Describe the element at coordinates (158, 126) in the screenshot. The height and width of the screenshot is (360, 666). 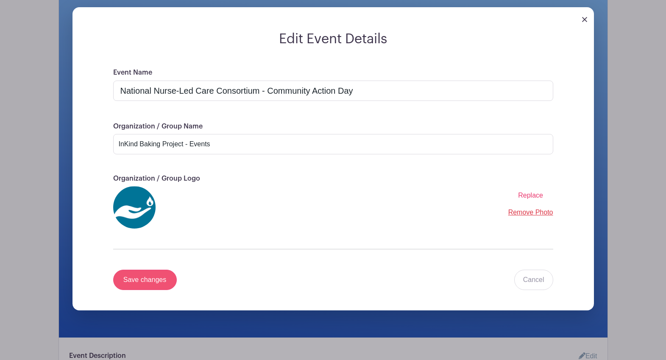
I see `label: Organization / Group Name` at that location.